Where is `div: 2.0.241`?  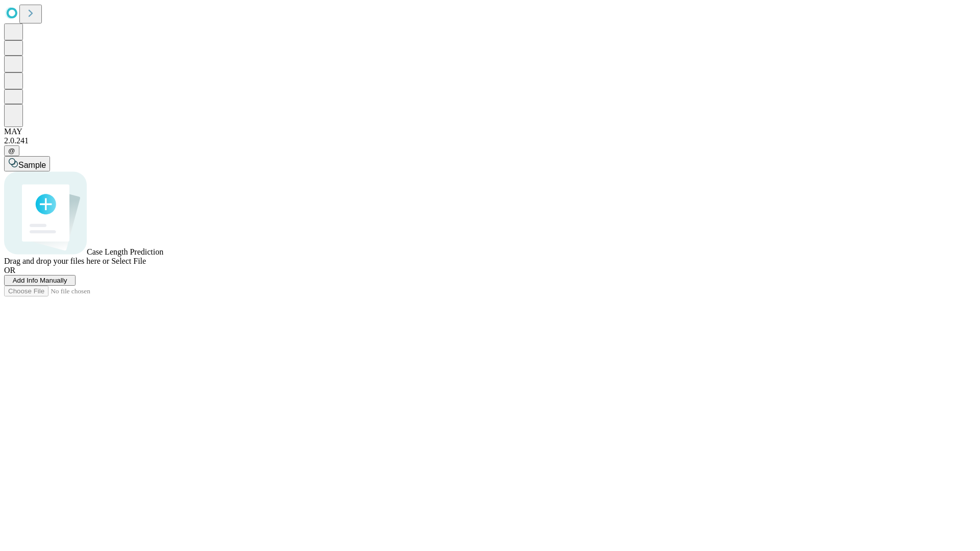 div: 2.0.241 is located at coordinates (490, 141).